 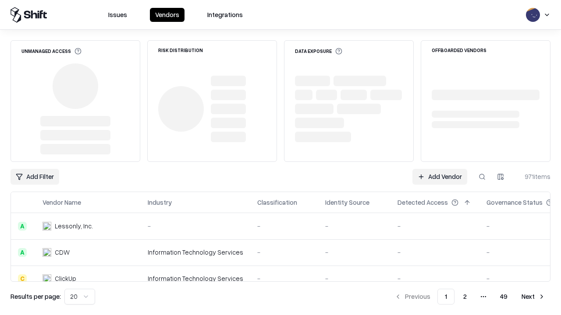 I want to click on div: Data Exposure, so click(x=319, y=51).